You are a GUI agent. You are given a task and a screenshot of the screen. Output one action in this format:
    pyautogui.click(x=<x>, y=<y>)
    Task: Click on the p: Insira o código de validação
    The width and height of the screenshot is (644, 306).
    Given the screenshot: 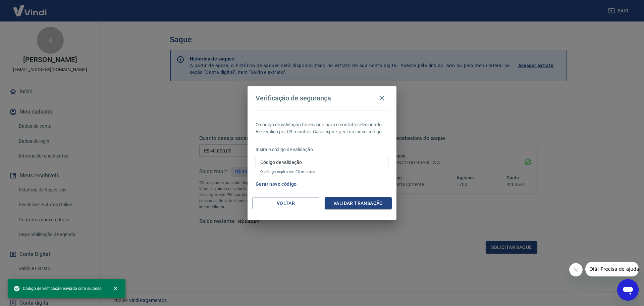 What is the action you would take?
    pyautogui.click(x=322, y=150)
    